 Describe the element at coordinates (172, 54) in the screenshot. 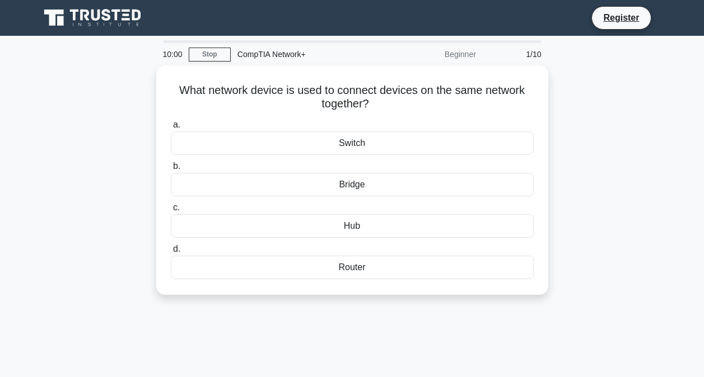

I see `div: 10:00` at that location.